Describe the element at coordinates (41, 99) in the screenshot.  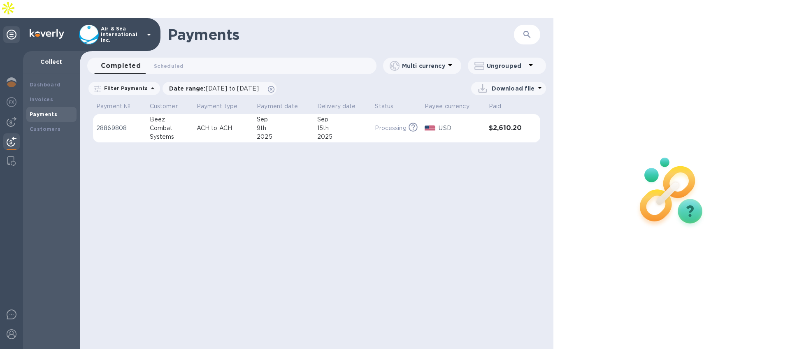
I see `b: Invoices` at that location.